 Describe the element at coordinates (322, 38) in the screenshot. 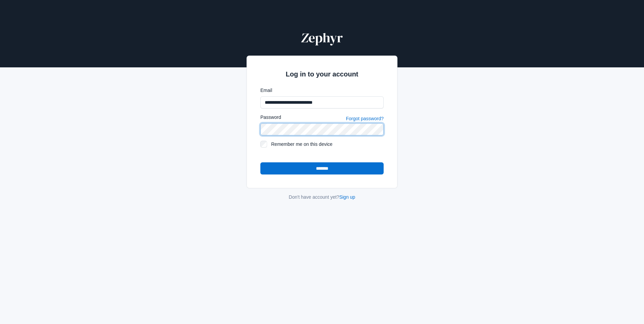

I see `img: Zephyr Logo` at that location.